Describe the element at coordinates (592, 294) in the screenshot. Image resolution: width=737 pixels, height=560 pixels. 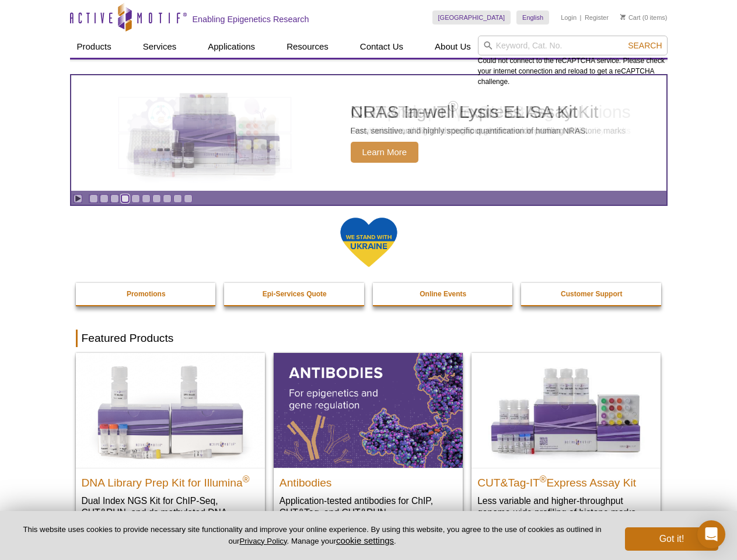
I see `a: Customer Support` at that location.